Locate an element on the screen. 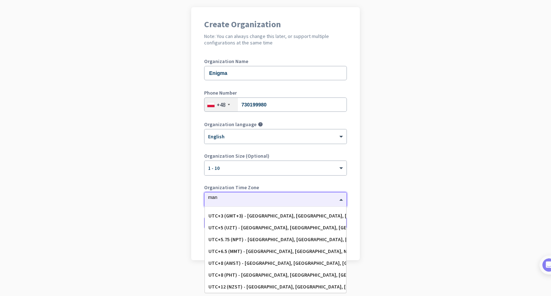 Image resolution: width=551 pixels, height=296 pixels. label: Phone Number is located at coordinates (275, 93).